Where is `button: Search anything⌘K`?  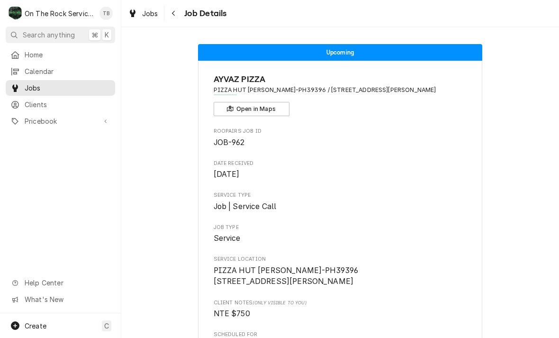
button: Search anything⌘K is located at coordinates (60, 35).